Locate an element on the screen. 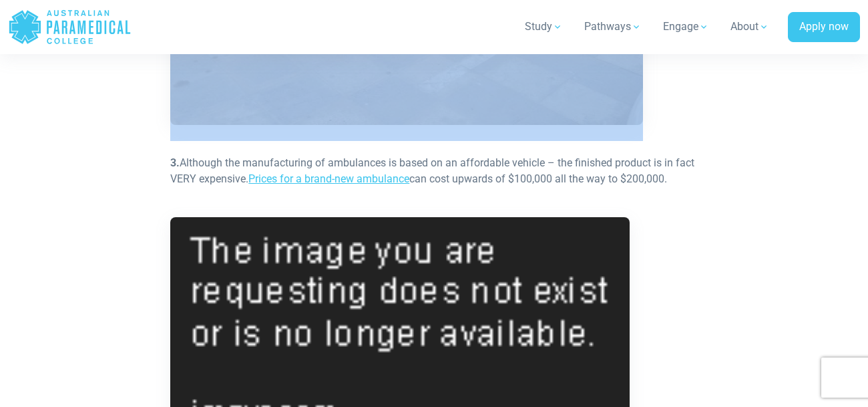 Image resolution: width=868 pixels, height=407 pixels. a: Engage is located at coordinates (686, 27).